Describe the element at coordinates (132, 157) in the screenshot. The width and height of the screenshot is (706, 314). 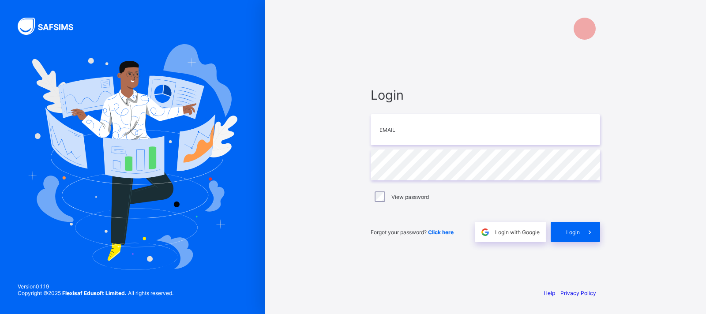
I see `img: Hero Image` at that location.